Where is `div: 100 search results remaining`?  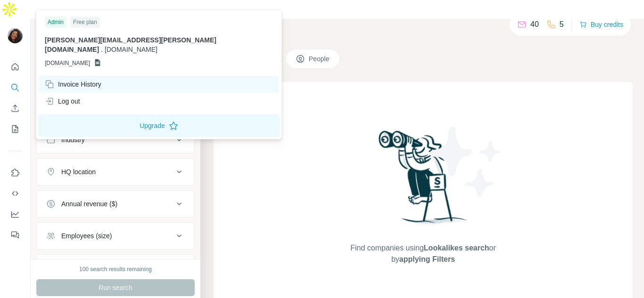 div: 100 search results remaining is located at coordinates (115, 269).